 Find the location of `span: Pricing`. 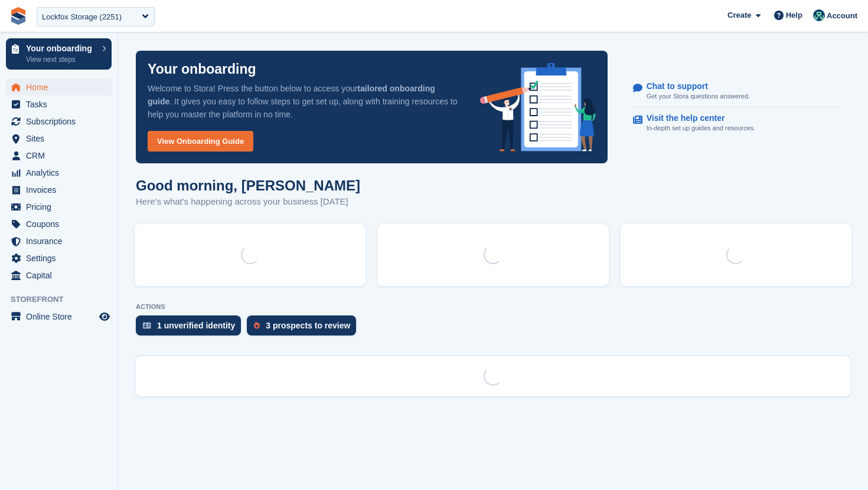

span: Pricing is located at coordinates (61, 207).